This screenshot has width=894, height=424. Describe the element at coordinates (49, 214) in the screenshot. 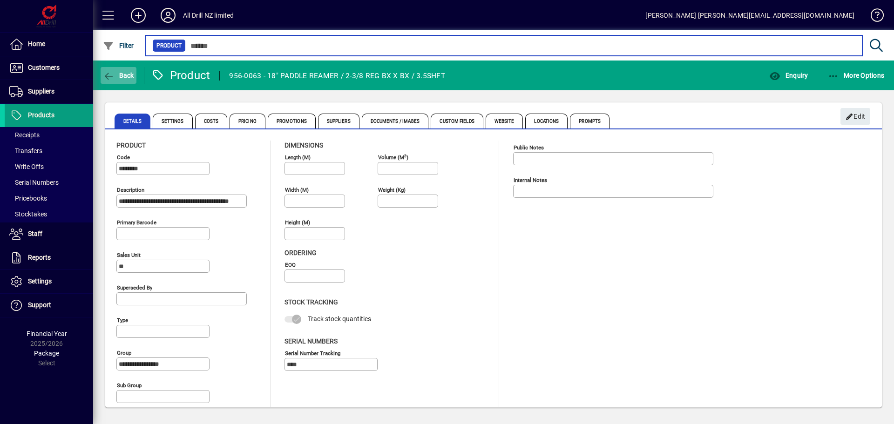

I see `a: Stocktakes` at that location.